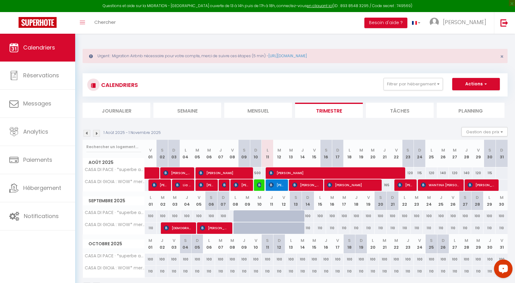 This screenshot has height=283, width=515. What do you see at coordinates (384, 153) in the screenshot?
I see `th: 21` at bounding box center [384, 153].